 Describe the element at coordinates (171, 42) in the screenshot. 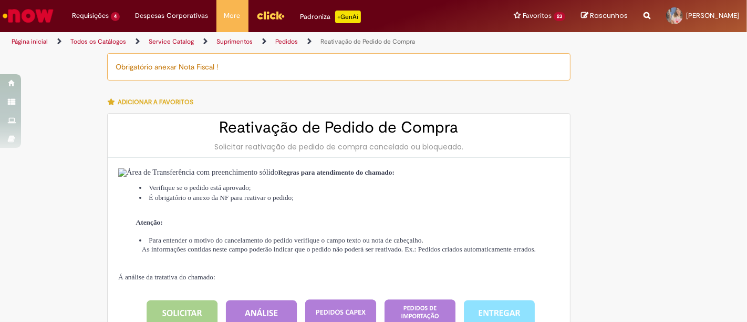

I see `a: Service Catalog` at that location.